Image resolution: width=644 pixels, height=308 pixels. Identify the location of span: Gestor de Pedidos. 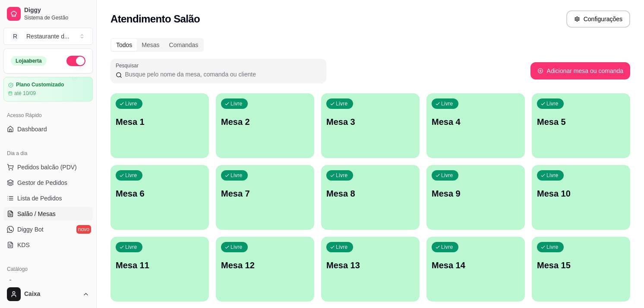
(42, 183).